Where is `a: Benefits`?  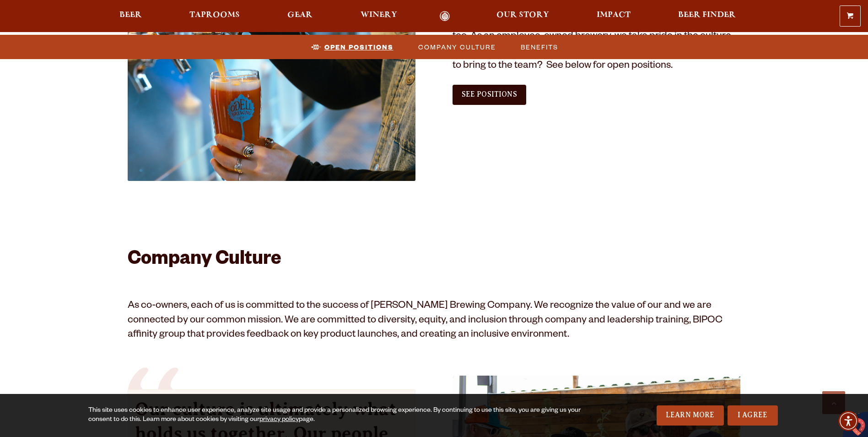
a: Benefits is located at coordinates (539, 47).